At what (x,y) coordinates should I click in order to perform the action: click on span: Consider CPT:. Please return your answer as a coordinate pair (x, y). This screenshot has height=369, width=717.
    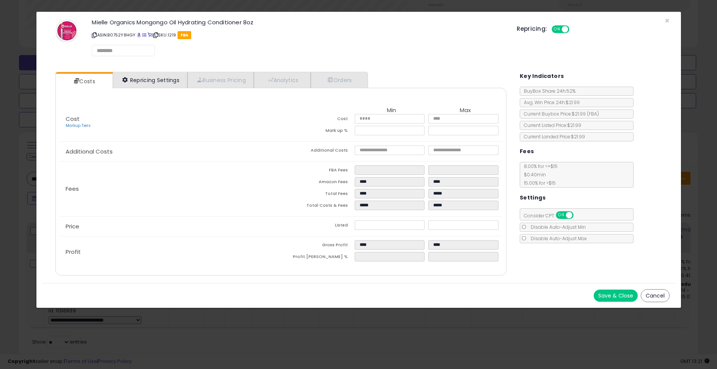
    Looking at the image, I should click on (552, 215).